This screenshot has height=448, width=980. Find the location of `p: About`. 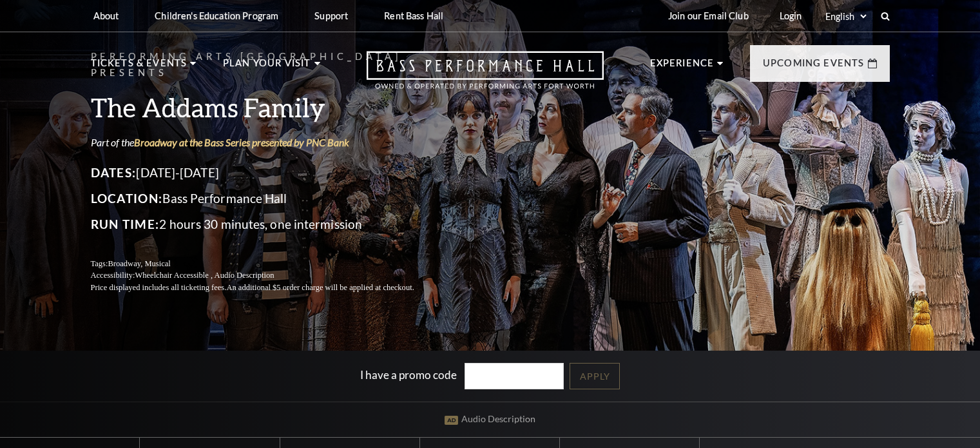

p: About is located at coordinates (107, 15).